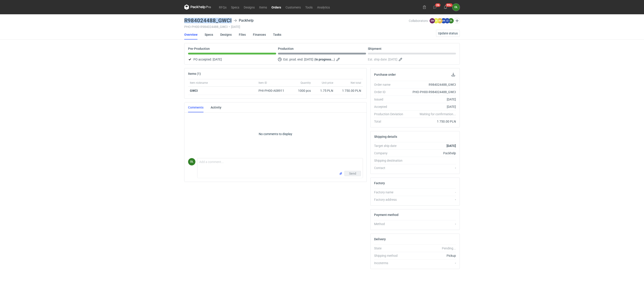 Image resolution: width=644 pixels, height=305 pixels. I want to click on button: 99+, so click(445, 7).